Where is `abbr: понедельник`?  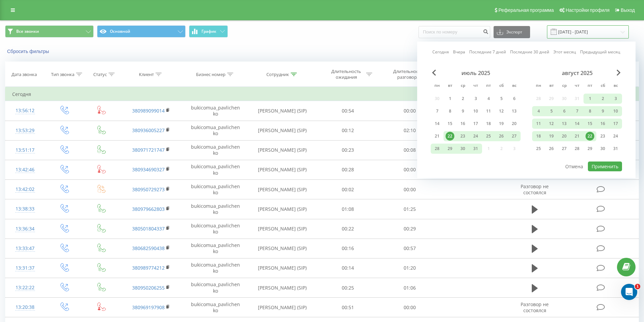 abbr: понедельник is located at coordinates (437, 86).